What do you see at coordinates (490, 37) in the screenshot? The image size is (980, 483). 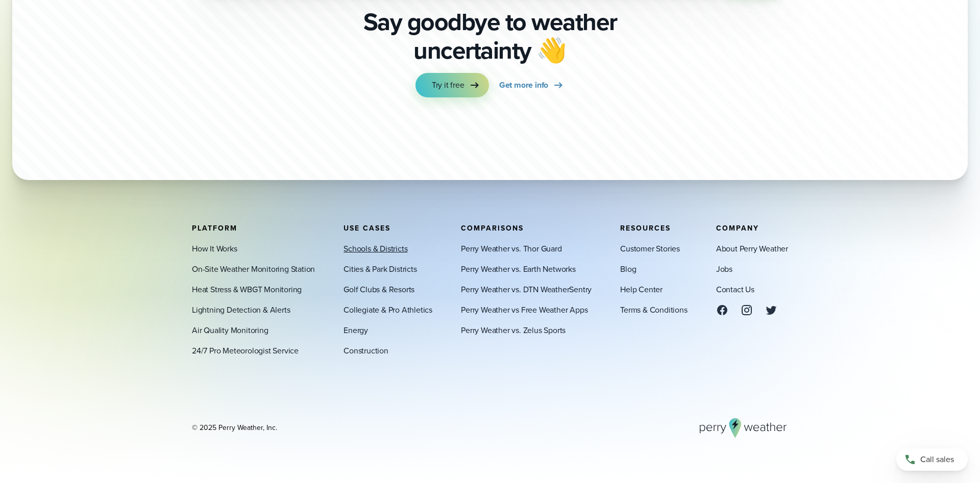 I see `p: Say goodbye to weather uncertainty 👋` at bounding box center [490, 37].